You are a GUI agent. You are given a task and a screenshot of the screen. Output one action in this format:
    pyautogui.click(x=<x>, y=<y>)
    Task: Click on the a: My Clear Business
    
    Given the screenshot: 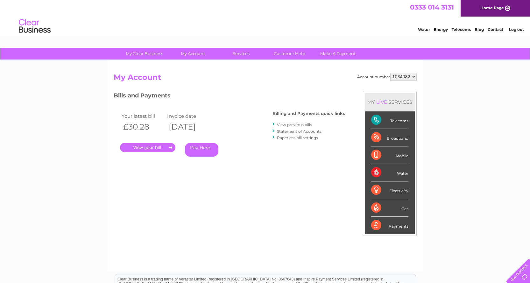 What is the action you would take?
    pyautogui.click(x=144, y=53)
    